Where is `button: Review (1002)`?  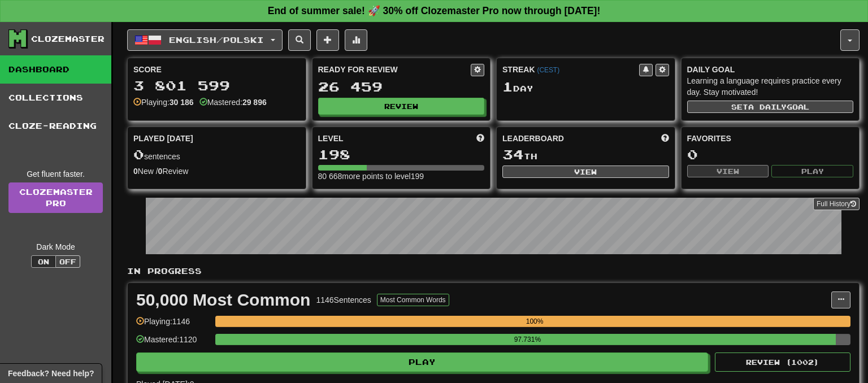 button: Review (1002) is located at coordinates (783, 362).